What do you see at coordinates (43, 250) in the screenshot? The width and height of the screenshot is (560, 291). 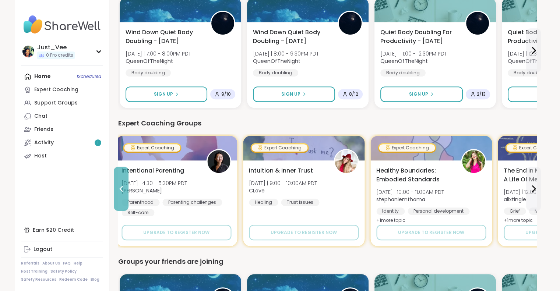 I see `div: Logout` at bounding box center [43, 250].